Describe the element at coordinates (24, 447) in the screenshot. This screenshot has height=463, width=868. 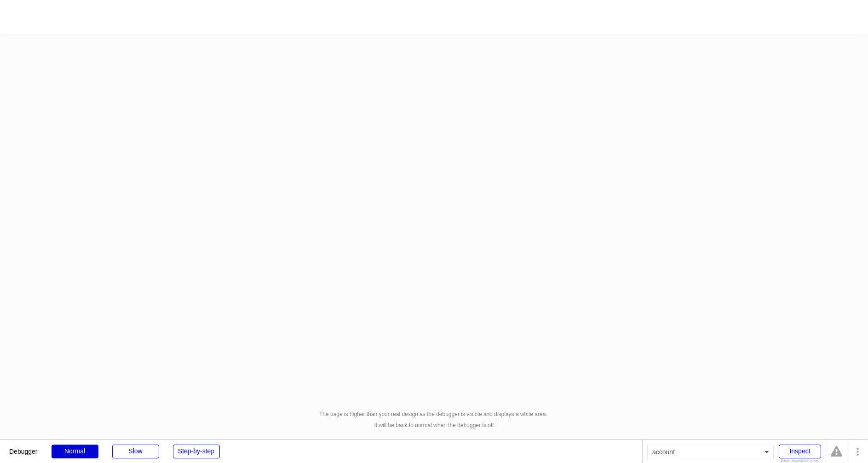
I see `div: Debugger` at that location.